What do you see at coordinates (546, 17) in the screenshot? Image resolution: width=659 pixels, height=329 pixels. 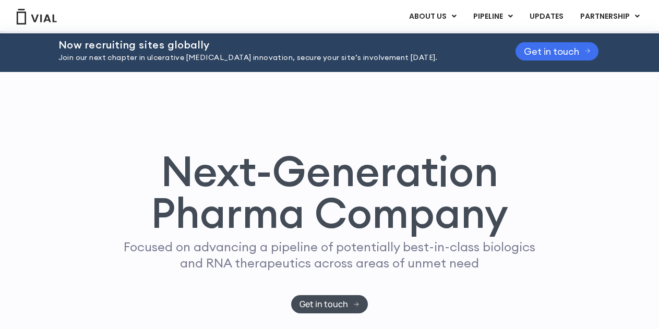 I see `a: UPDATES` at bounding box center [546, 17].